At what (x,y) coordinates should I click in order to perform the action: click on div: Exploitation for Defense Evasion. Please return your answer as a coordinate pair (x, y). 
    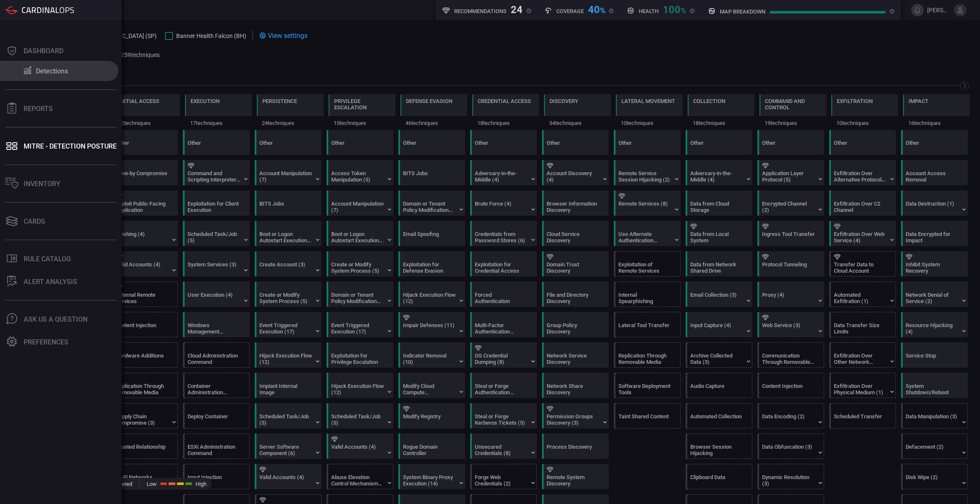
    Looking at the image, I should click on (429, 267).